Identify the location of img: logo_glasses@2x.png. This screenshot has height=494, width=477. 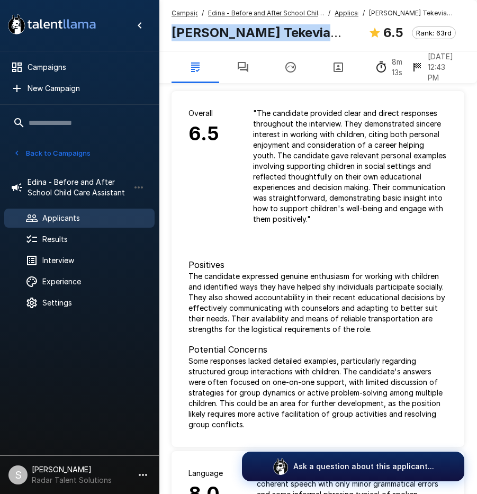
(280, 466).